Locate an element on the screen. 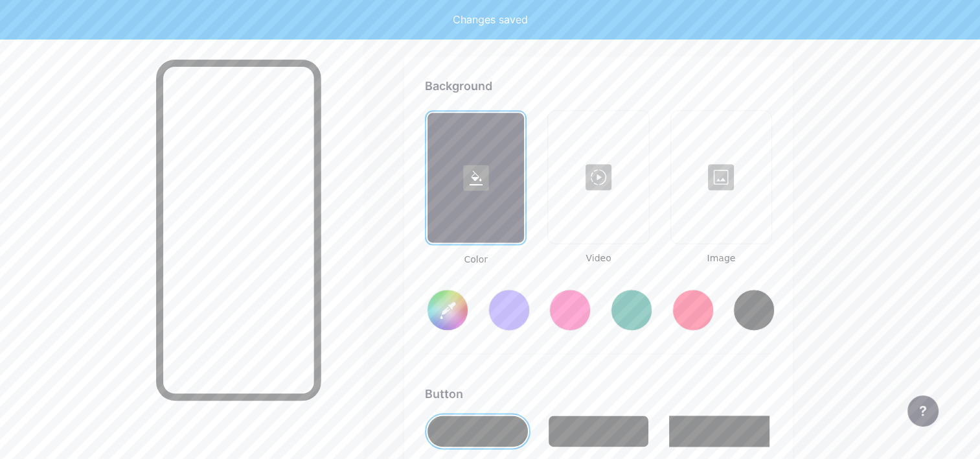 This screenshot has height=459, width=980. span: Video is located at coordinates (598, 258).